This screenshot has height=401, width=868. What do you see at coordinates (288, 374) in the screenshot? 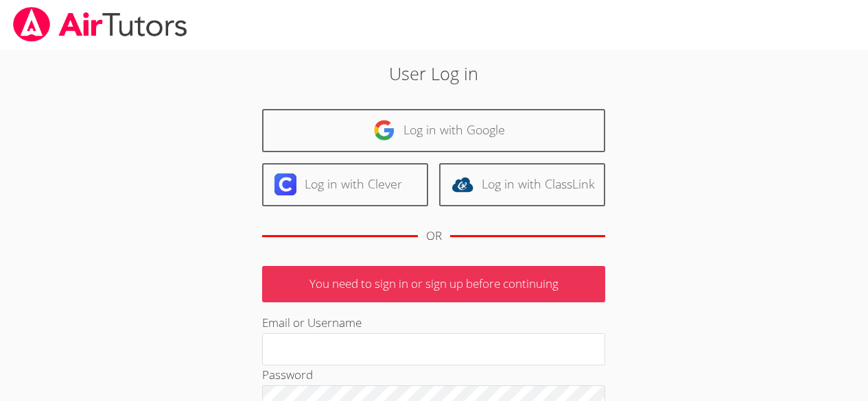
I see `label: Password` at bounding box center [288, 374].